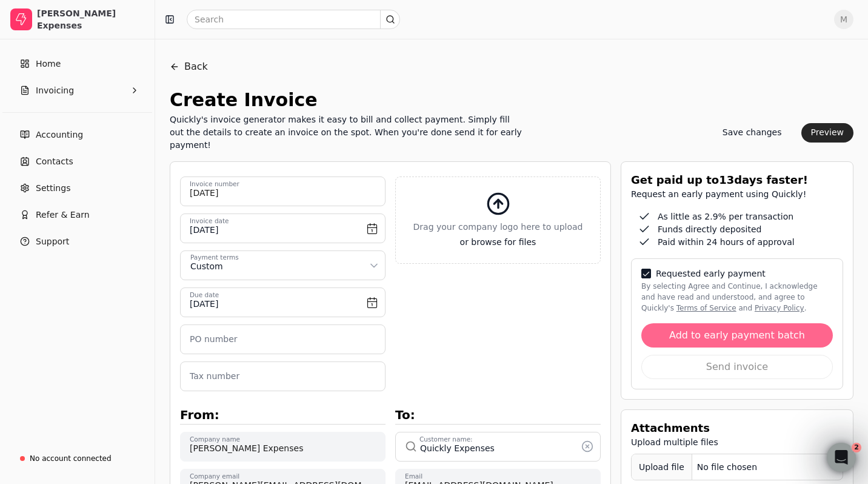 This screenshot has height=484, width=868. I want to click on div: To:, so click(498, 414).